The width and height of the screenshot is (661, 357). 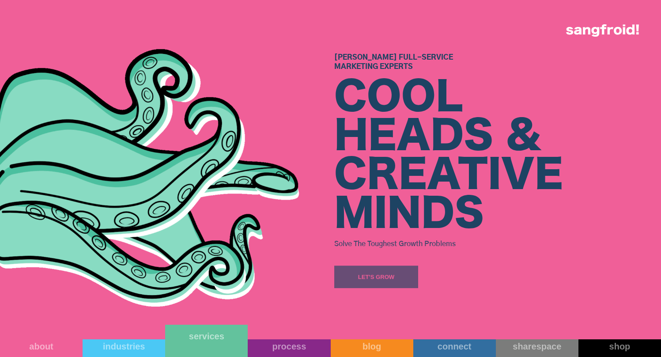 I want to click on div: blog, so click(x=372, y=346).